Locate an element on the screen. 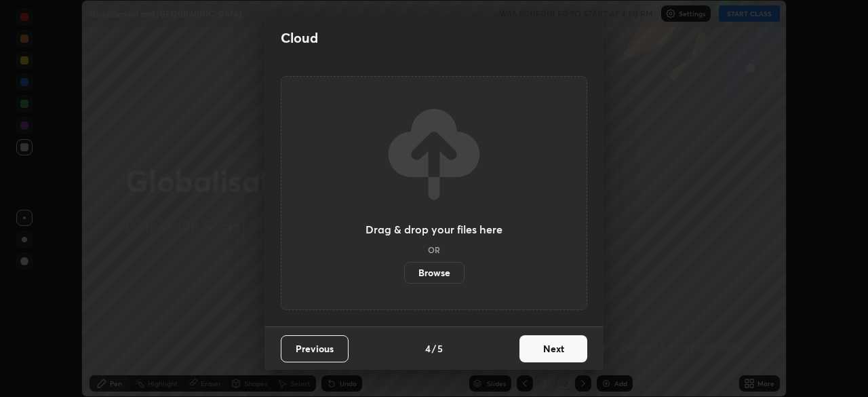 The image size is (868, 397). button: Previous is located at coordinates (315, 349).